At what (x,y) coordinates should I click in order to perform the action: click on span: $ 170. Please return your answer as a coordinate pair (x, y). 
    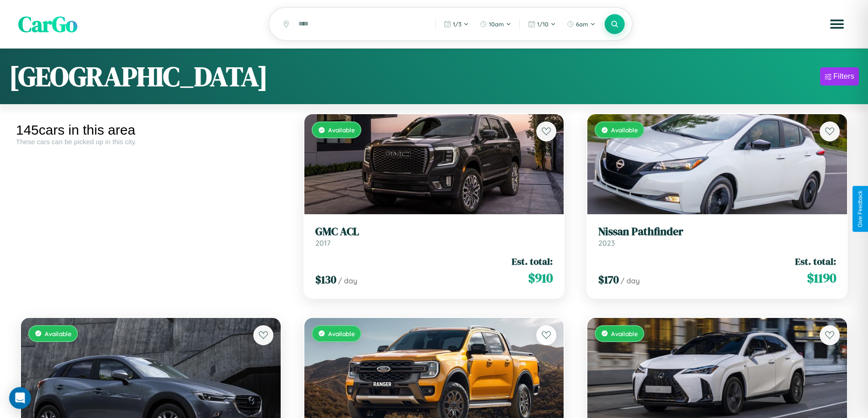
    Looking at the image, I should click on (608, 279).